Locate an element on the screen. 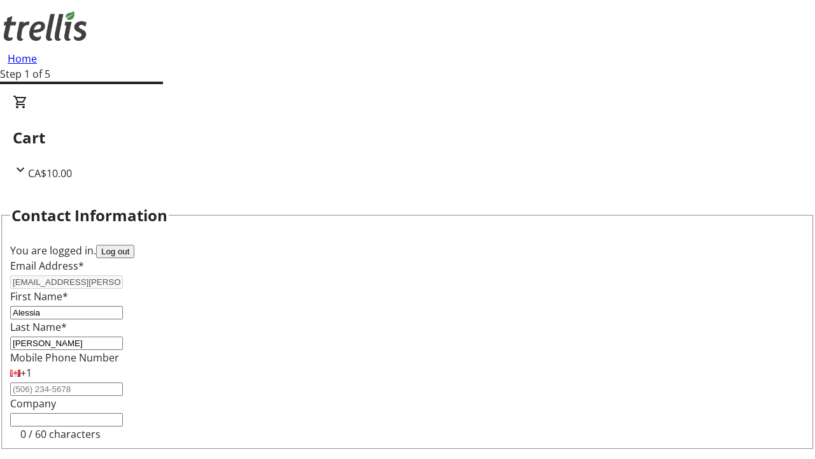  label: Last Name* is located at coordinates (38, 327).